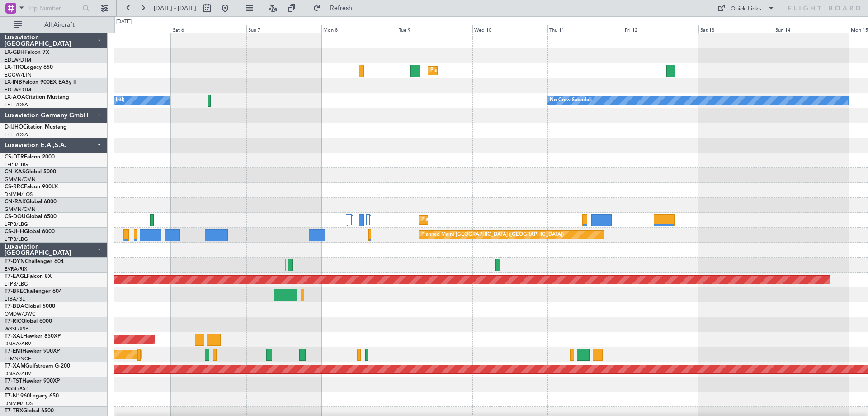 The height and width of the screenshot is (416, 868). What do you see at coordinates (459, 71) in the screenshot?
I see `div: Planned Maint Dusseldorf` at bounding box center [459, 71].